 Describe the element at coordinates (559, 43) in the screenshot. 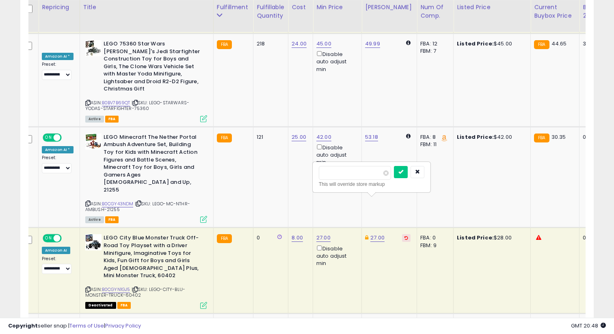

I see `span: 44.65` at that location.